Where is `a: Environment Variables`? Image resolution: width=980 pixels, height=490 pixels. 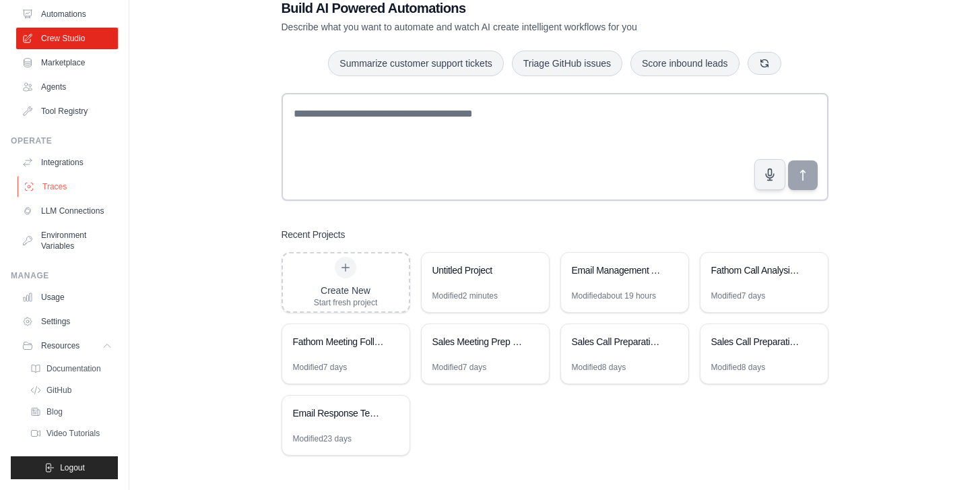
a: Environment Variables is located at coordinates (67, 241).